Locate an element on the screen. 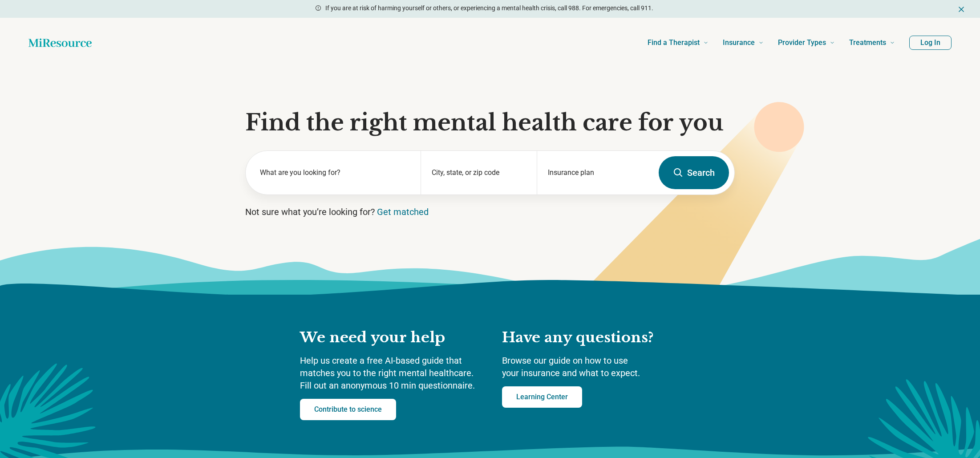 This screenshot has width=980, height=458. span: Treatments is located at coordinates (867, 43).